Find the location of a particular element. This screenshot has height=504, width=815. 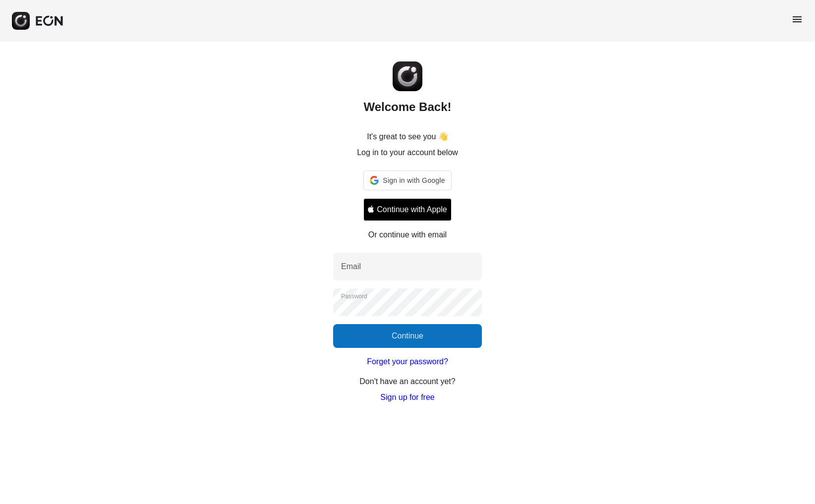

p: Log in to your account below is located at coordinates (408, 152).